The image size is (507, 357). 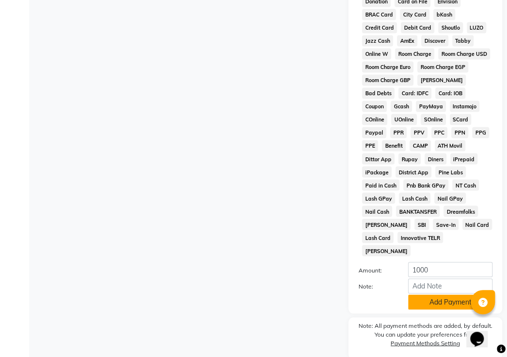 What do you see at coordinates (378, 237) in the screenshot?
I see `span: Lash Card` at bounding box center [378, 237].